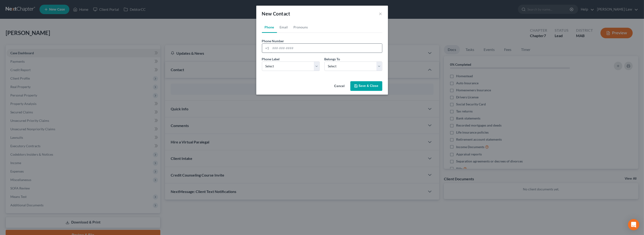 The image size is (644, 235). What do you see at coordinates (301, 27) in the screenshot?
I see `a: Pronouns` at bounding box center [301, 27].